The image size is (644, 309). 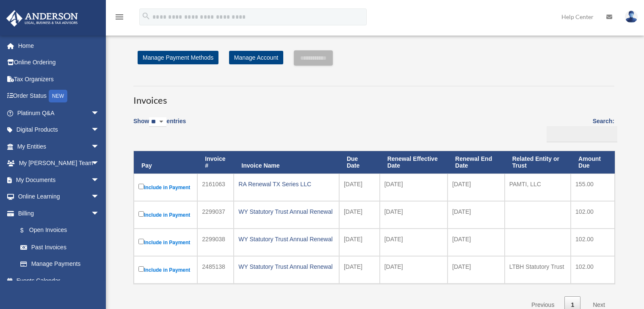 What do you see at coordinates (59, 146) in the screenshot?
I see `a: My Entitiesarrow_drop_down` at bounding box center [59, 146].